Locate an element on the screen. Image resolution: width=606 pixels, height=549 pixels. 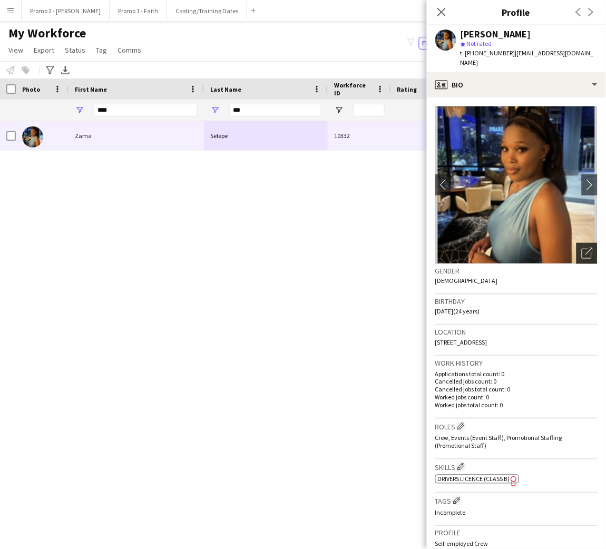
button: Everyone11,142 is located at coordinates (447, 43).